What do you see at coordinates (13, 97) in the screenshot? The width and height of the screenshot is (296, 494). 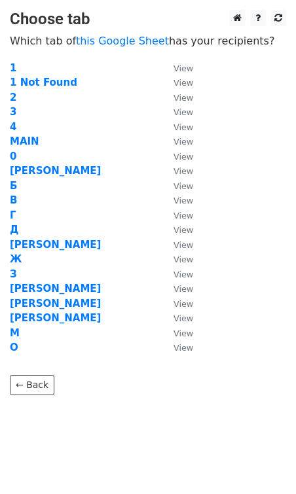 I see `a: 2` at bounding box center [13, 97].